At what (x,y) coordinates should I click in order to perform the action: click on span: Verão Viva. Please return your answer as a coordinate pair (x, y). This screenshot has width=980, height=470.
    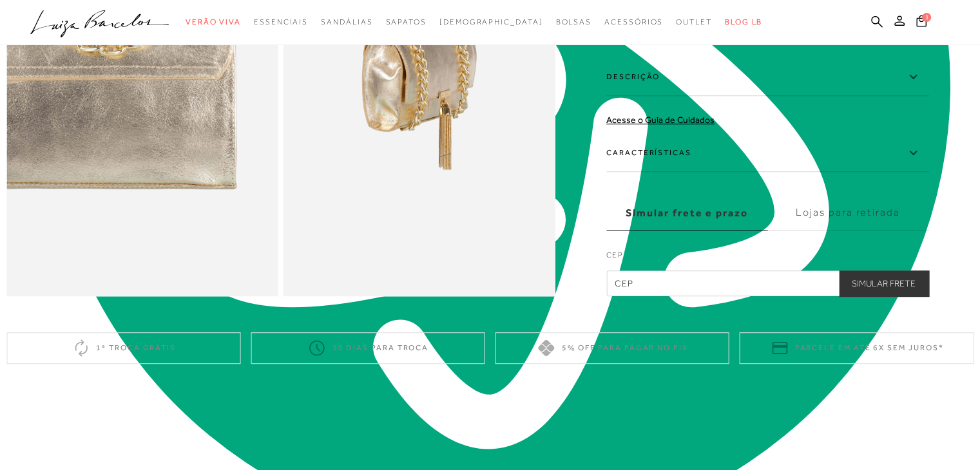
    Looking at the image, I should click on (213, 22).